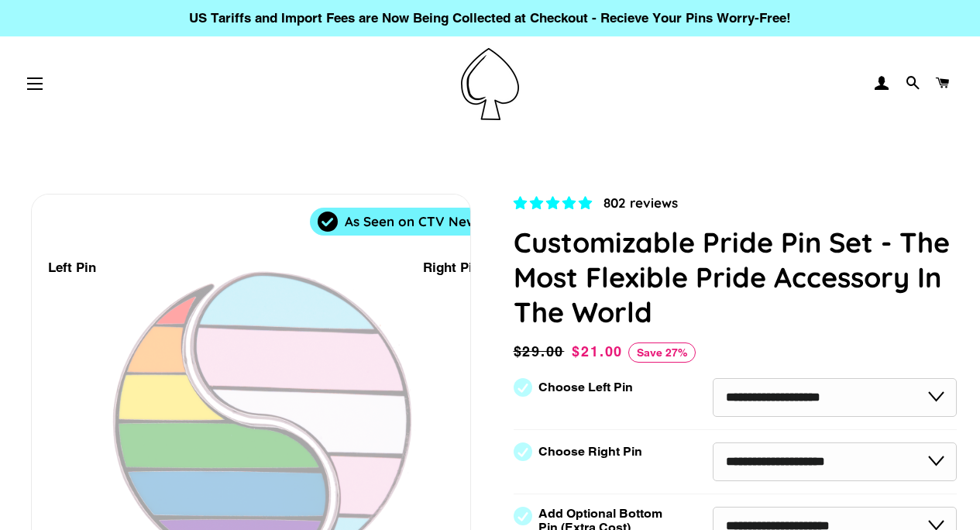  Describe the element at coordinates (585, 388) in the screenshot. I see `label: Choose Left Pin` at that location.